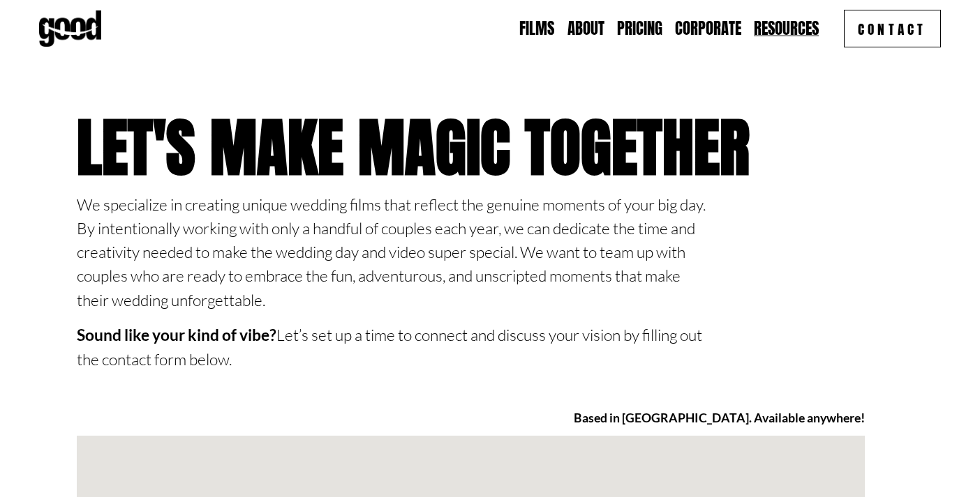 The image size is (980, 497). I want to click on a: Films, so click(537, 28).